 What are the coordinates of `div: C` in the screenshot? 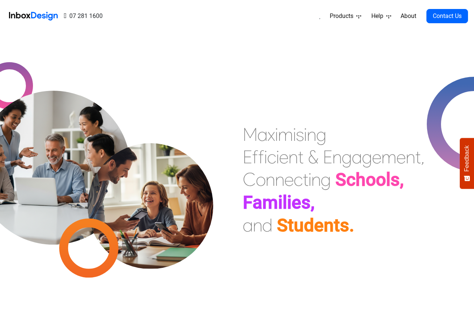 It's located at (249, 180).